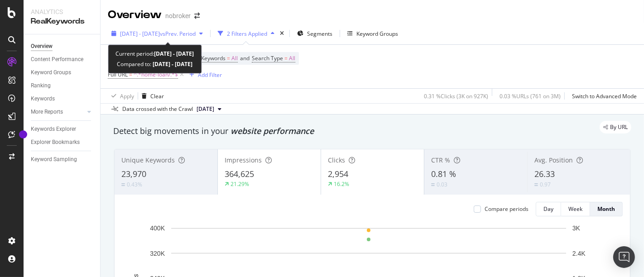 This screenshot has width=644, height=277. What do you see at coordinates (46, 112) in the screenshot?
I see `div: More Reports` at bounding box center [46, 112].